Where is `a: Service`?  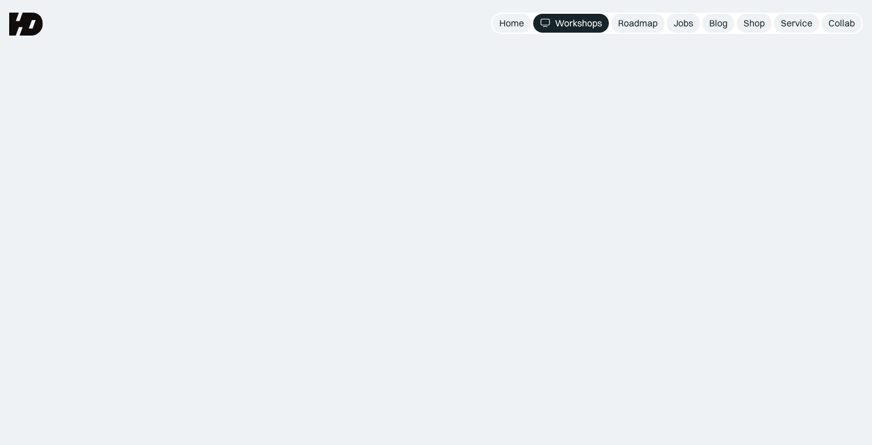 a: Service is located at coordinates (796, 23).